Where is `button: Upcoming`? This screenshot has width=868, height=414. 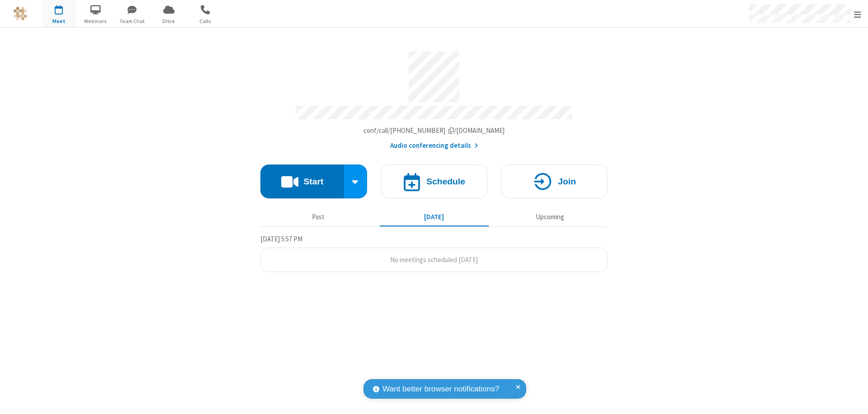 button: Upcoming is located at coordinates (550, 217).